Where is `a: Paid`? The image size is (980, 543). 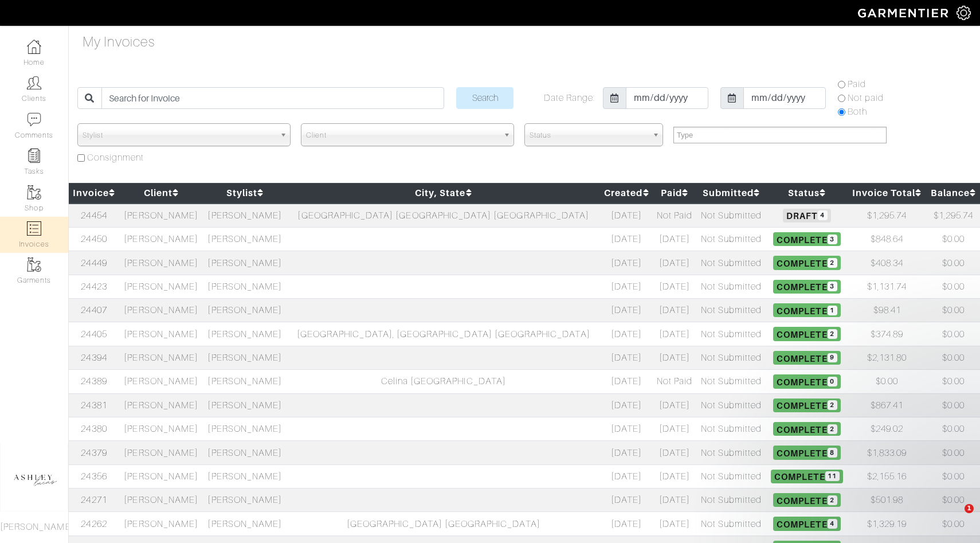
a: Paid is located at coordinates (675, 193).